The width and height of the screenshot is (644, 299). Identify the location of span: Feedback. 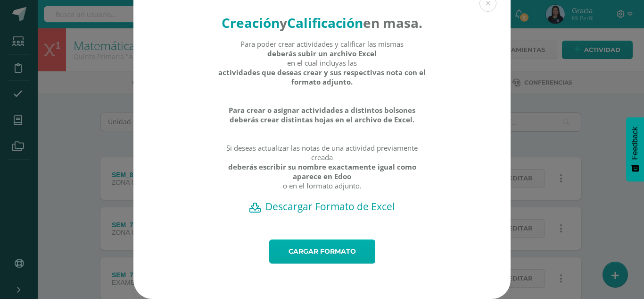
(635, 143).